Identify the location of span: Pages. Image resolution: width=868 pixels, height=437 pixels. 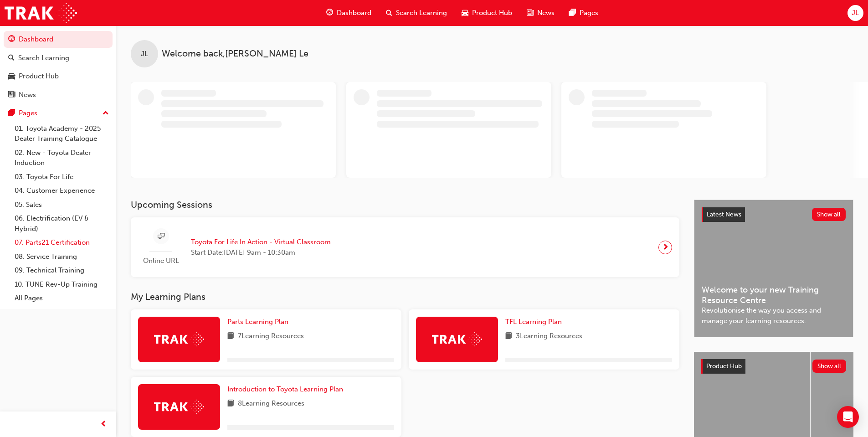
(589, 13).